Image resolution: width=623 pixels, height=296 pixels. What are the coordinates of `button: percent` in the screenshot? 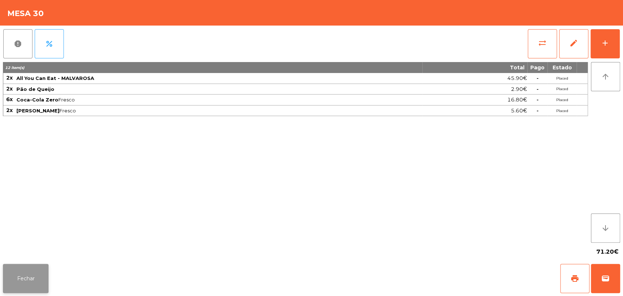 It's located at (49, 44).